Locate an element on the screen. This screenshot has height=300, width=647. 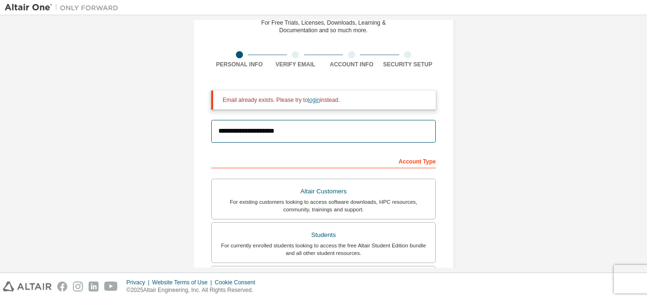
img: facebook.svg is located at coordinates (62, 286).